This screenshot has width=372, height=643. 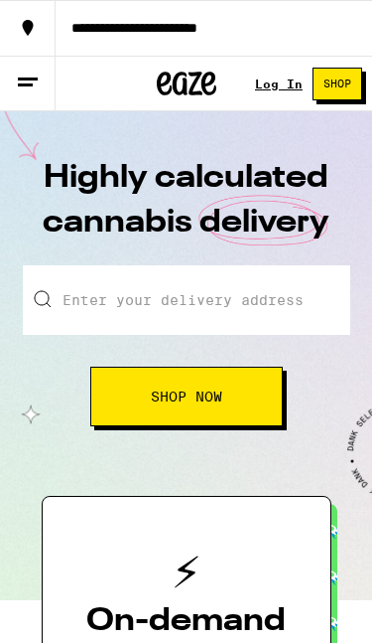 I want to click on button: Shop Now, so click(x=187, y=396).